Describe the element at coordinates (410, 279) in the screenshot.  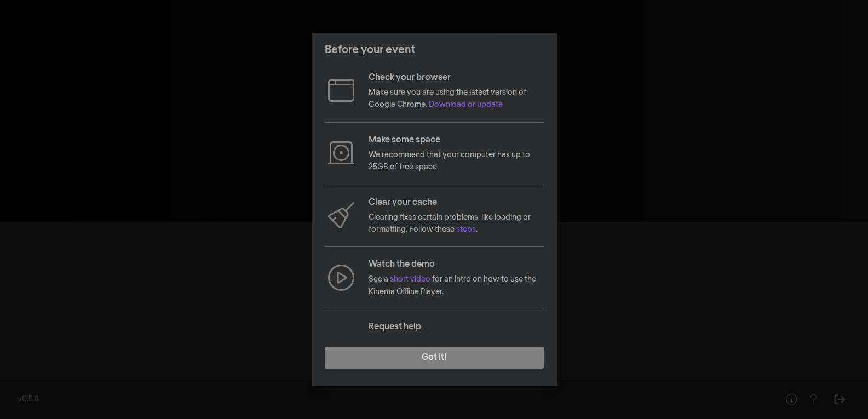
I see `a: short video` at that location.